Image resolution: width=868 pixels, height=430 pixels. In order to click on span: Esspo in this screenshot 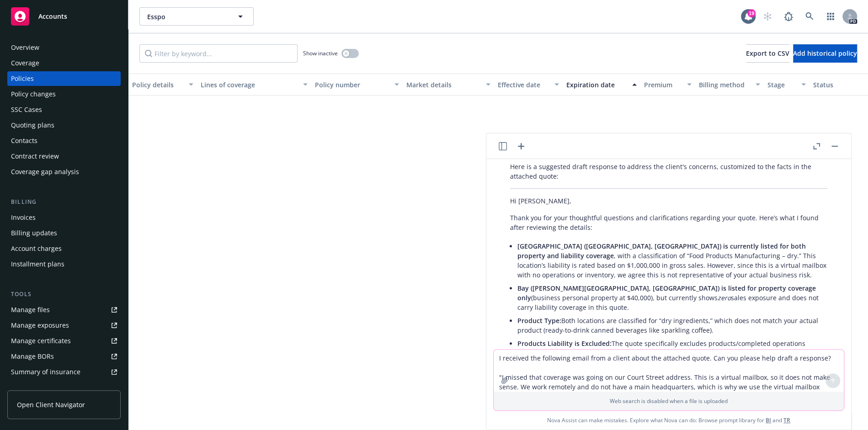, I will do `click(186, 17)`.